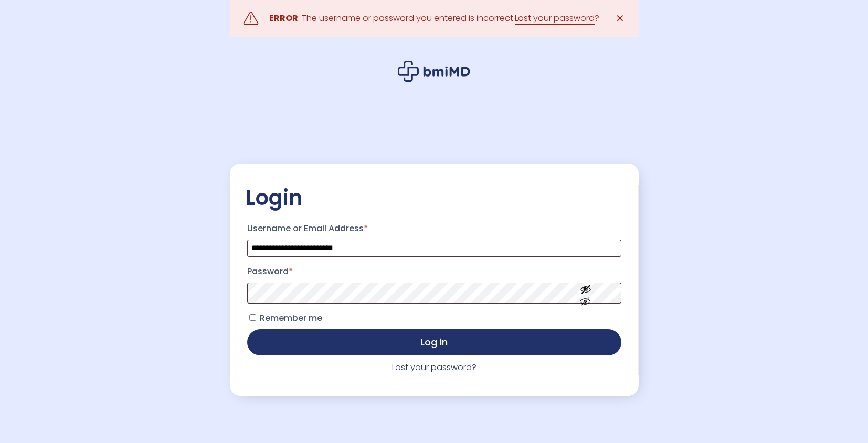  I want to click on input: Remember me, so click(252, 317).